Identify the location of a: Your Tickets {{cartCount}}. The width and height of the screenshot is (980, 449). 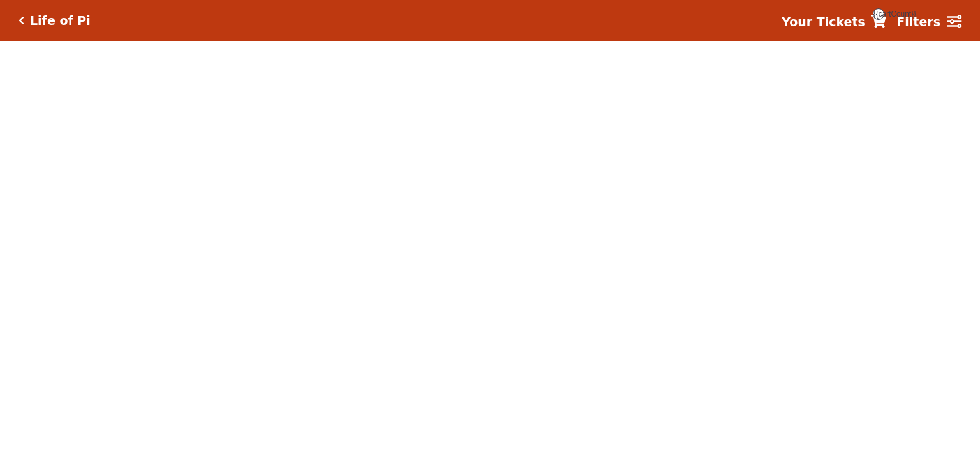
(834, 21).